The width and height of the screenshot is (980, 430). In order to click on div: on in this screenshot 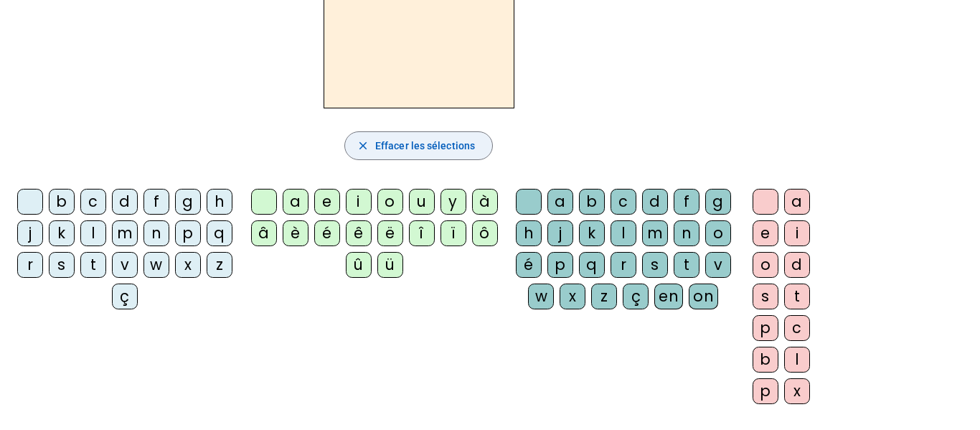, I will do `click(704, 297)`.